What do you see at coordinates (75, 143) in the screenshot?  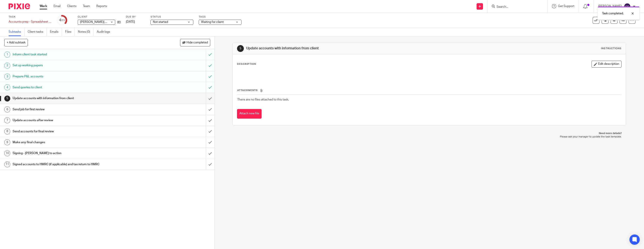 I see `h1: Make any final changes` at bounding box center [75, 143].